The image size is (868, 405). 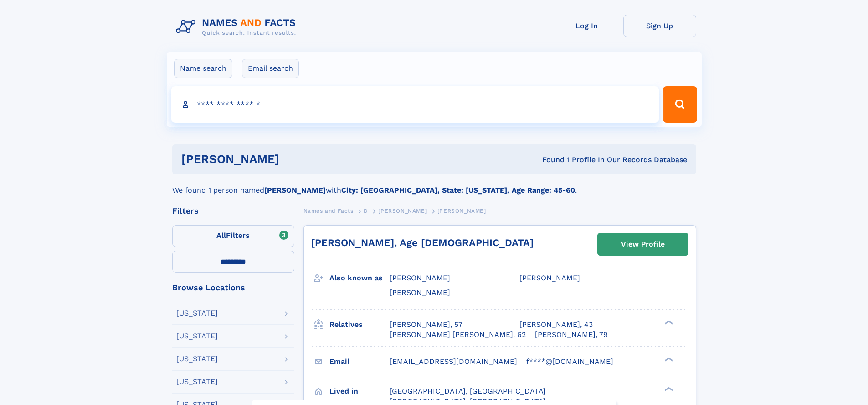 I want to click on h3: Email, so click(x=360, y=361).